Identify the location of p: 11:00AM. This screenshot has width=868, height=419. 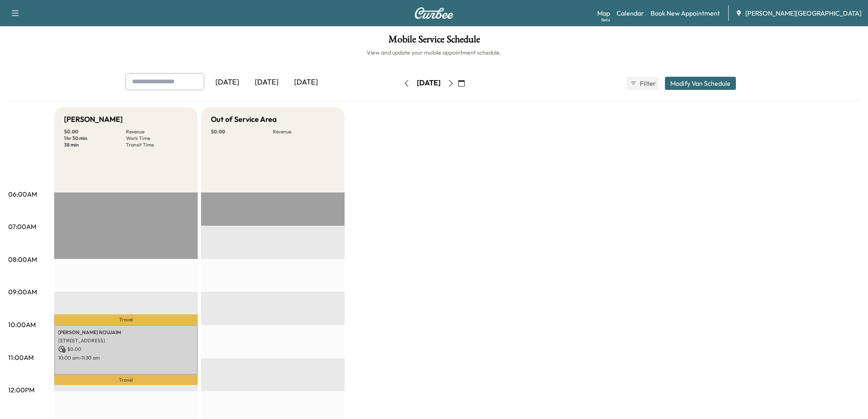
(21, 357).